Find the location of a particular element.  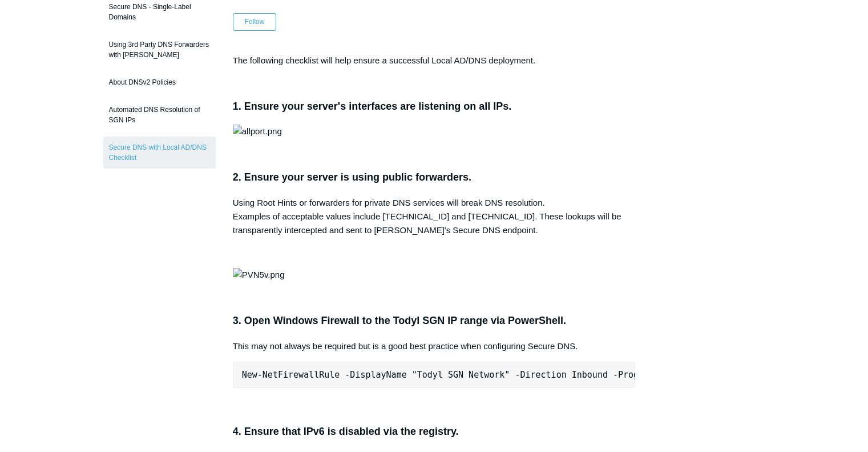

button: Follow Article is located at coordinates (255, 22).